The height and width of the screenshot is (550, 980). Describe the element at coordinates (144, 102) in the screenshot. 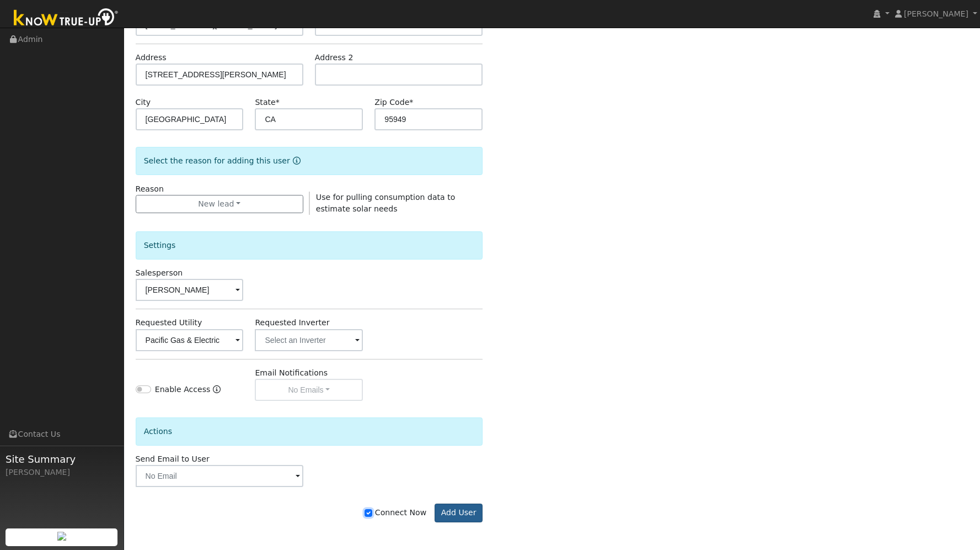

I see `label: City` at that location.